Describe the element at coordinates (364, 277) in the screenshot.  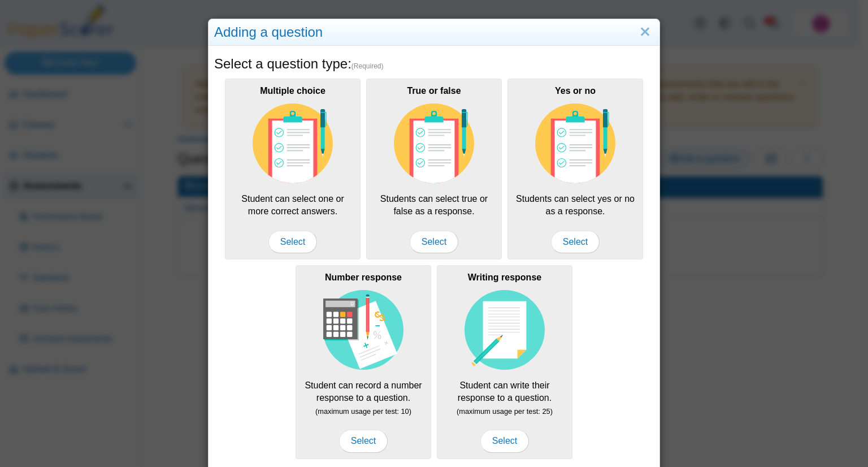
I see `b: Number response` at that location.